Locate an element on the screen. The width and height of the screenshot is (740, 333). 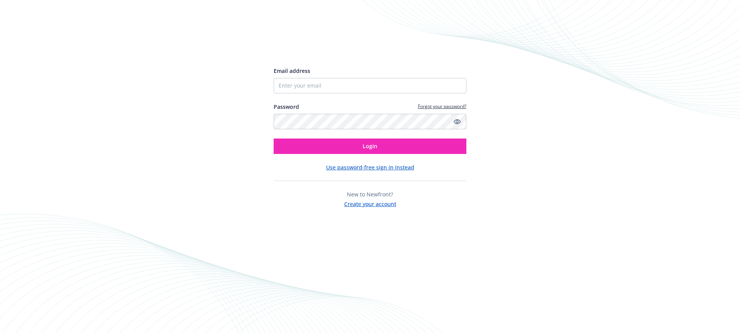
button: Use password-free sign in instead is located at coordinates (370, 167).